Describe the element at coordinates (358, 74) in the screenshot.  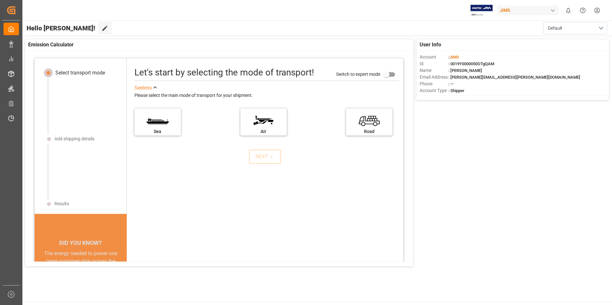
I see `span: Switch to expert mode` at that location.